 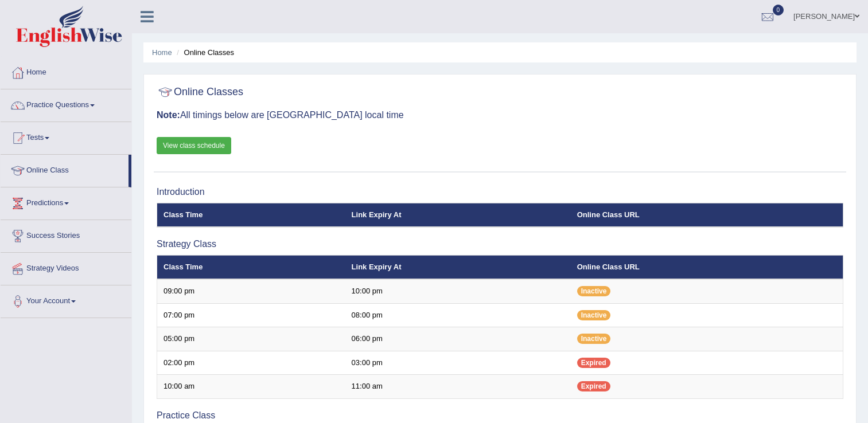 I want to click on td: 07:00 pm, so click(x=251, y=315).